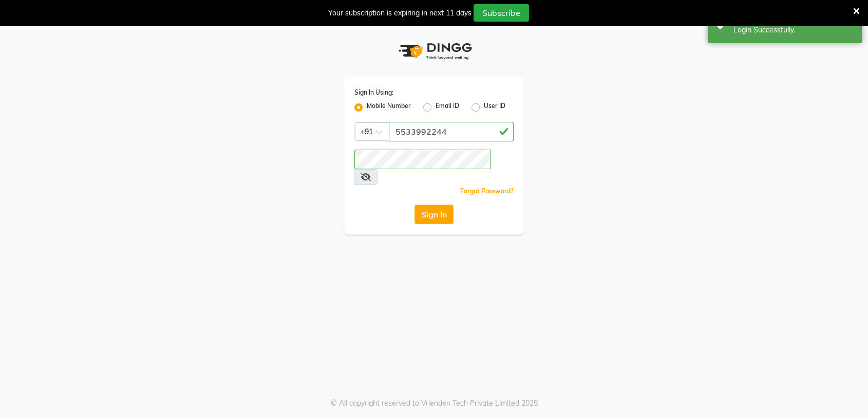  I want to click on label: Email ID, so click(448, 107).